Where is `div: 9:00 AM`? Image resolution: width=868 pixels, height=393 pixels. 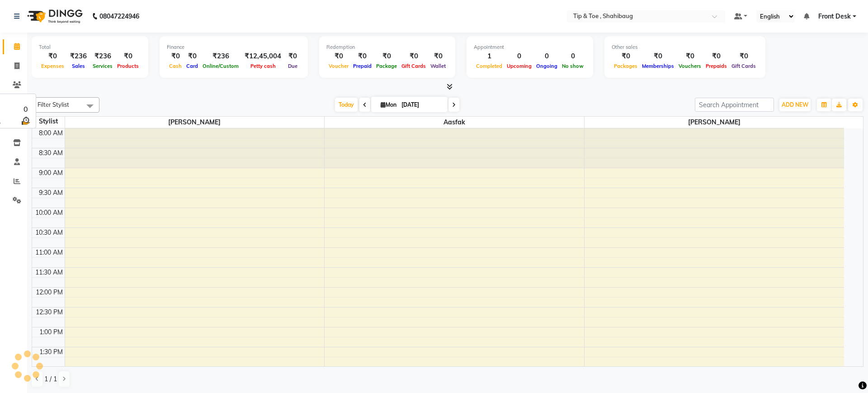 div: 9:00 AM is located at coordinates (50, 173).